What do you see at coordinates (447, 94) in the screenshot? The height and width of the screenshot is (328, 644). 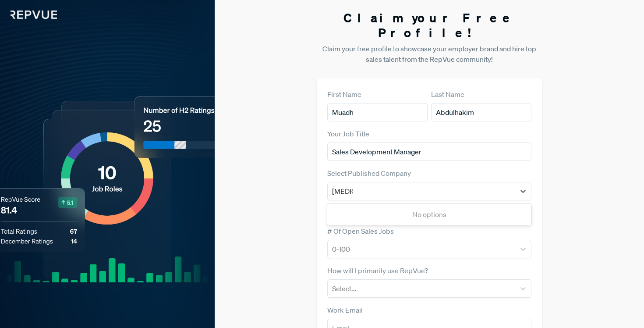 I see `label: Last Name` at bounding box center [447, 94].